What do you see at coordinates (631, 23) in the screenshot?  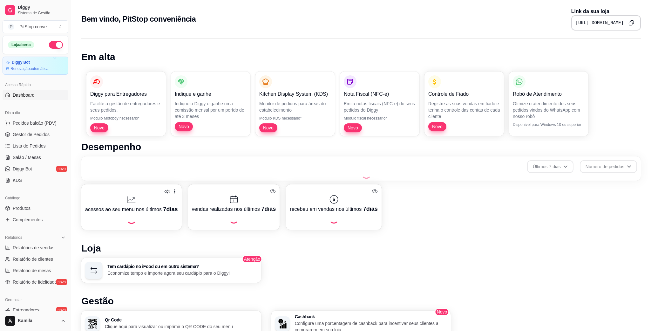 I see `button: Copy to clipboard` at bounding box center [631, 23].